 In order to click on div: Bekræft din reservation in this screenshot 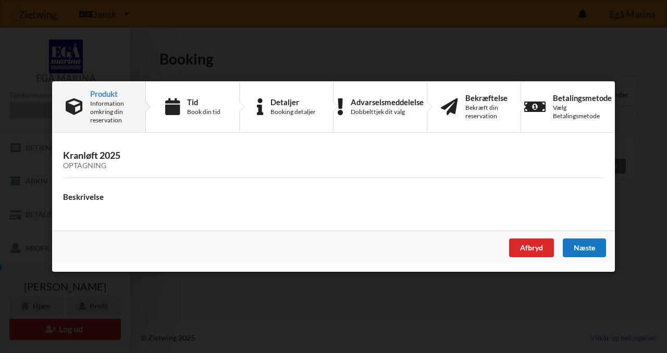, I will do `click(486, 112)`.